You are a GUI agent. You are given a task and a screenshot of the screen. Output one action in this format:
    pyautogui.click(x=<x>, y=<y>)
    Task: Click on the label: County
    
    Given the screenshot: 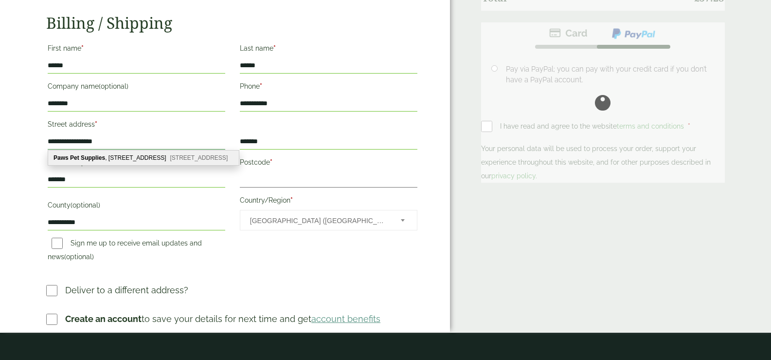 What is the action you would take?
    pyautogui.click(x=136, y=206)
    